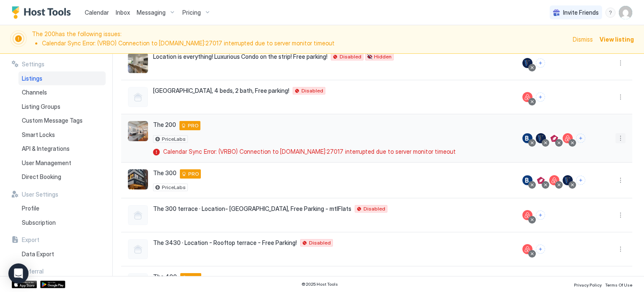  Describe the element at coordinates (619, 284) in the screenshot. I see `a: Terms Of Use` at that location.